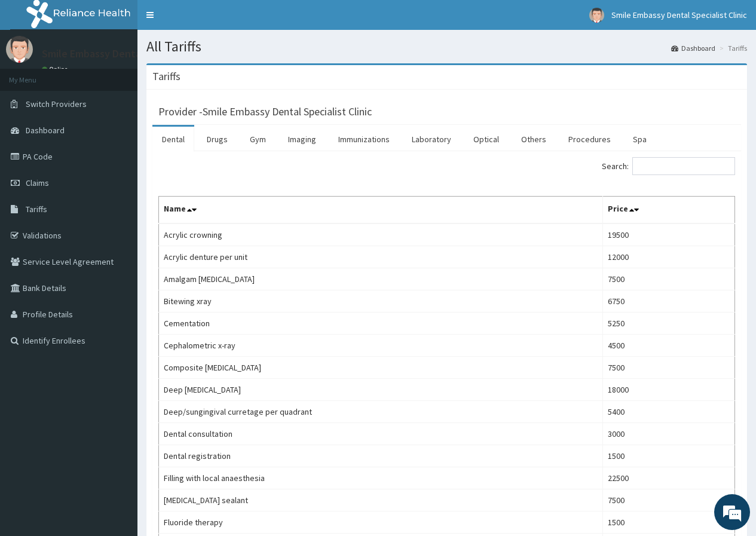 This screenshot has height=536, width=756. I want to click on td: Filling with local anaesthesia, so click(381, 478).